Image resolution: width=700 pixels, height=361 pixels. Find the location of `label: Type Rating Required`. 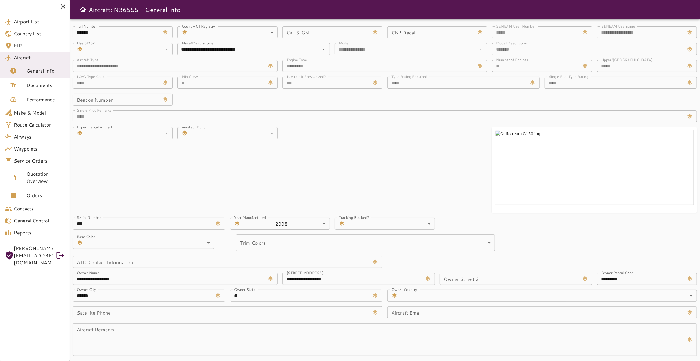

label: Type Rating Required is located at coordinates (409, 77).